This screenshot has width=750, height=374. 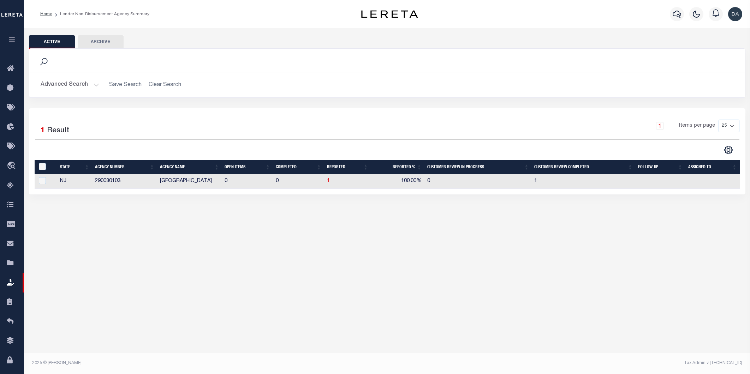 What do you see at coordinates (298, 167) in the screenshot?
I see `th: Completed: activate to sort column ascending` at bounding box center [298, 167].